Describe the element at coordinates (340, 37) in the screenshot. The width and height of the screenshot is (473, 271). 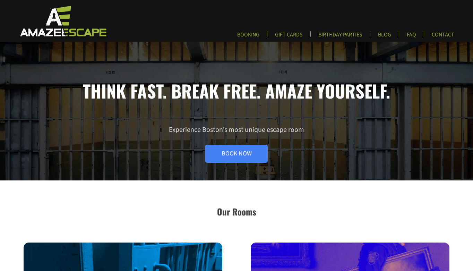
I see `a: BIRTHDAY PARTIES` at that location.